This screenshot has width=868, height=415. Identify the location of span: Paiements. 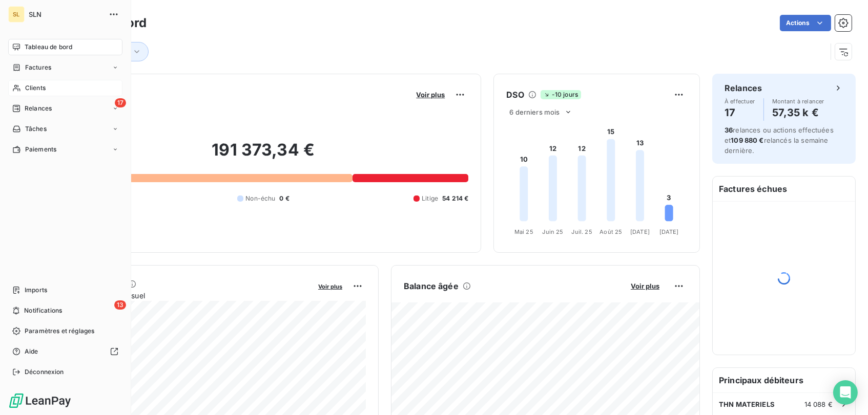
(41, 150).